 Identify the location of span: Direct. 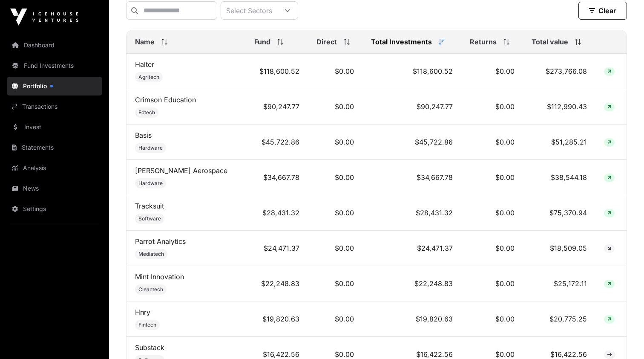
(327, 42).